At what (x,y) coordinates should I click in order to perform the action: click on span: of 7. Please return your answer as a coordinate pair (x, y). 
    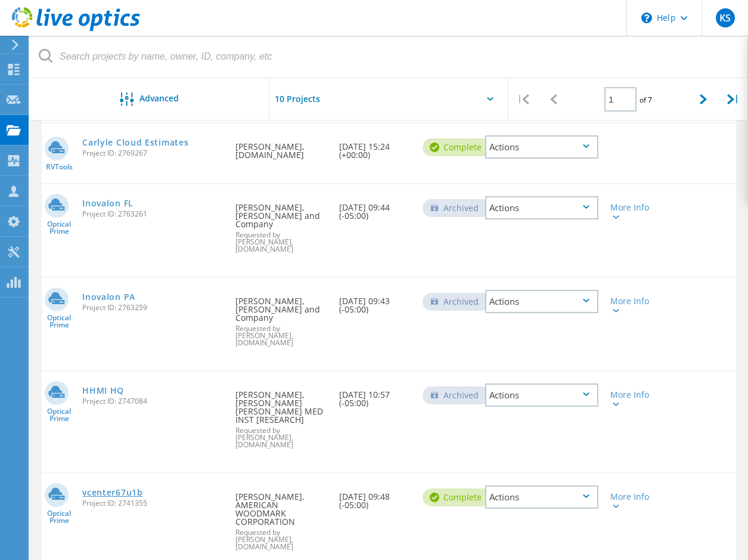
    Looking at the image, I should click on (645, 100).